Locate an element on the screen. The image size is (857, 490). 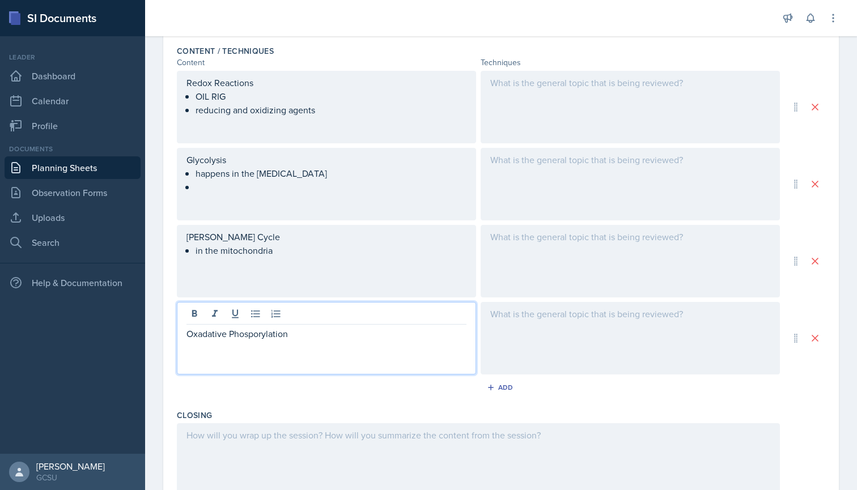
div: Documents is located at coordinates (73, 149).